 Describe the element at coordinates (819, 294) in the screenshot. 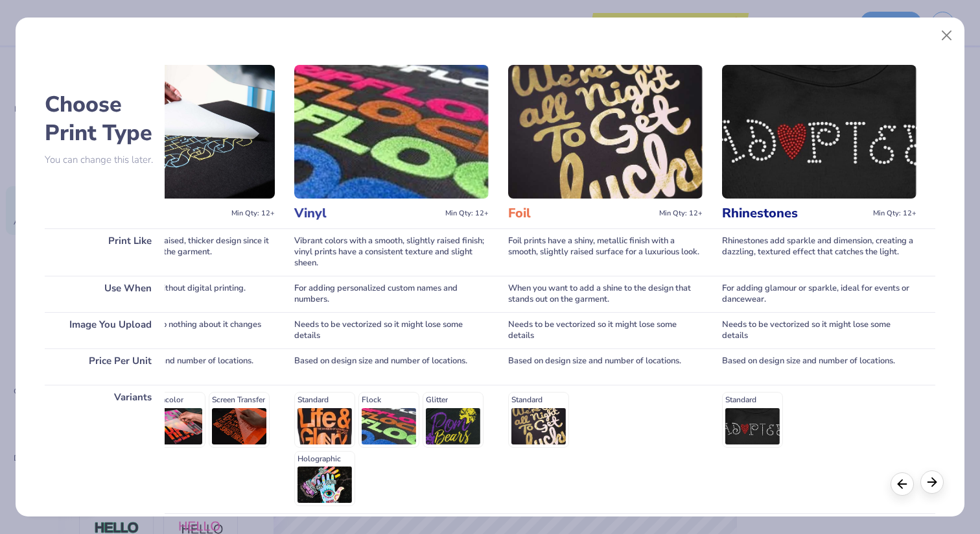

I see `div: For adding glamour or sparkle, ideal for events or dancewear.` at that location.